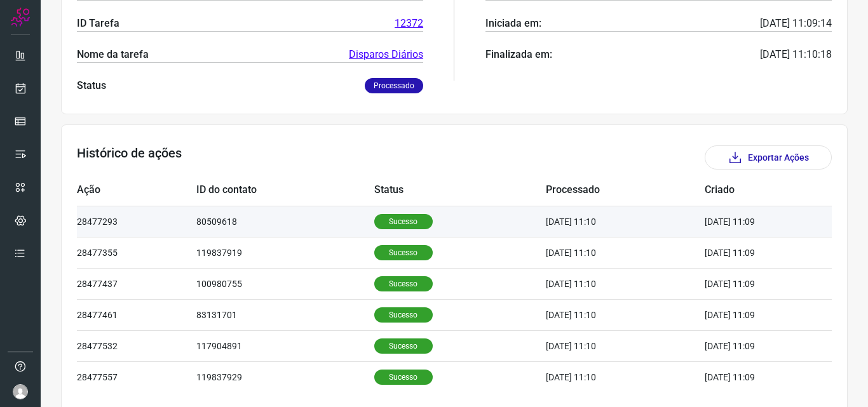 The height and width of the screenshot is (407, 868). What do you see at coordinates (20, 17) in the screenshot?
I see `img: Logo` at bounding box center [20, 17].